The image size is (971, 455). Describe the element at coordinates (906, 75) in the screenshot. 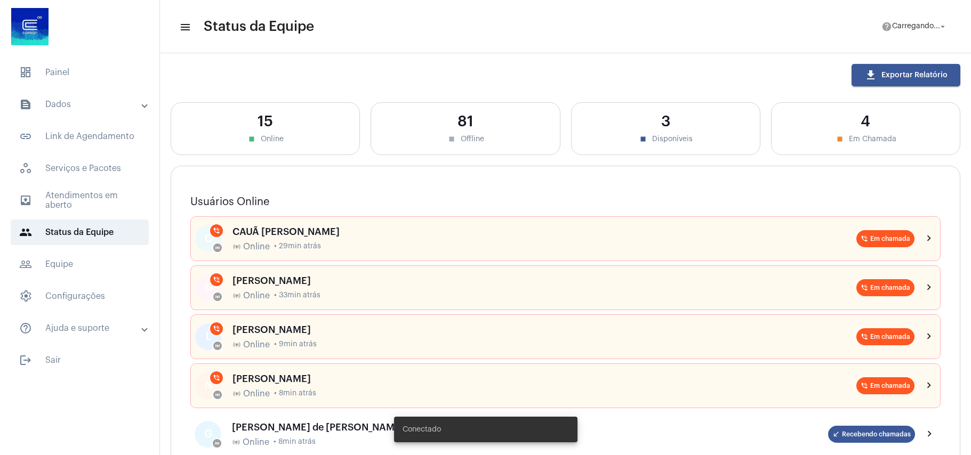

I see `span: Exportar Relatório` at that location.